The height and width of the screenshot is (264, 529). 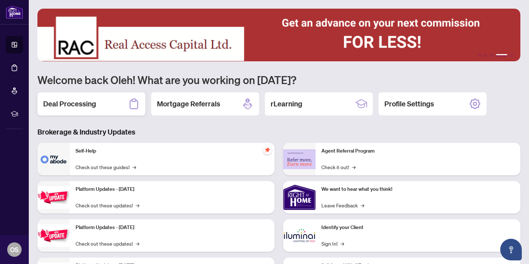 What do you see at coordinates (172, 151) in the screenshot?
I see `p: Self-Help` at bounding box center [172, 151].